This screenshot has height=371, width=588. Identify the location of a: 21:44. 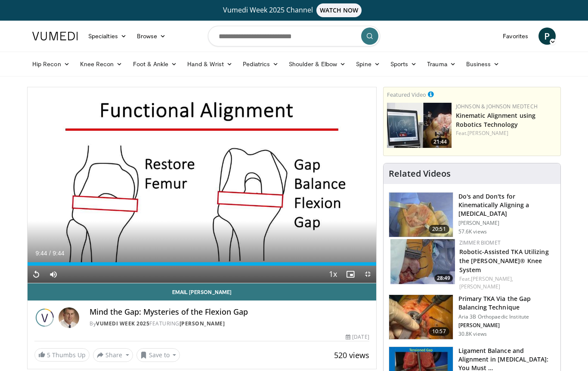
(419, 125).